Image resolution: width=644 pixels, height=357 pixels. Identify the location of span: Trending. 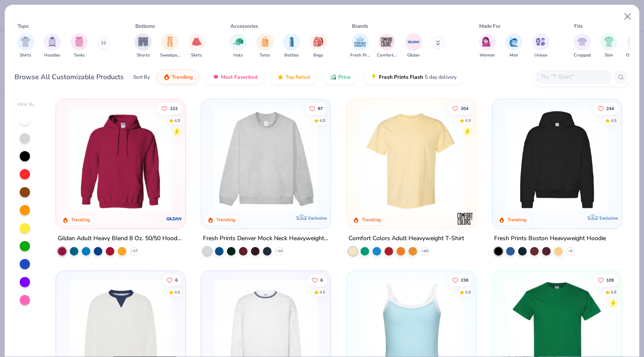
(182, 77).